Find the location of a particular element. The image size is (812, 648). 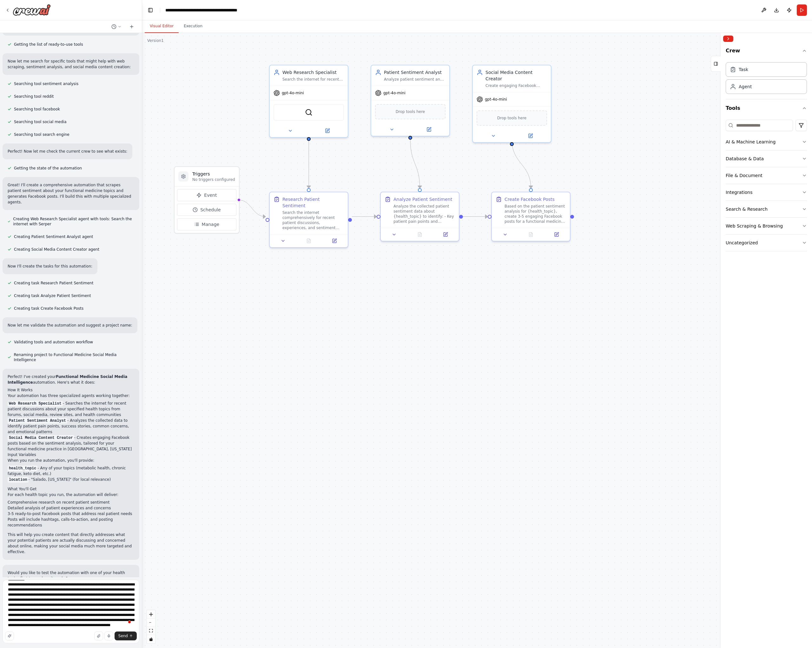

p: - Creates engaging Facebook posts based on the sentiment analysis, tailored for your functional m... is located at coordinates (71, 443).